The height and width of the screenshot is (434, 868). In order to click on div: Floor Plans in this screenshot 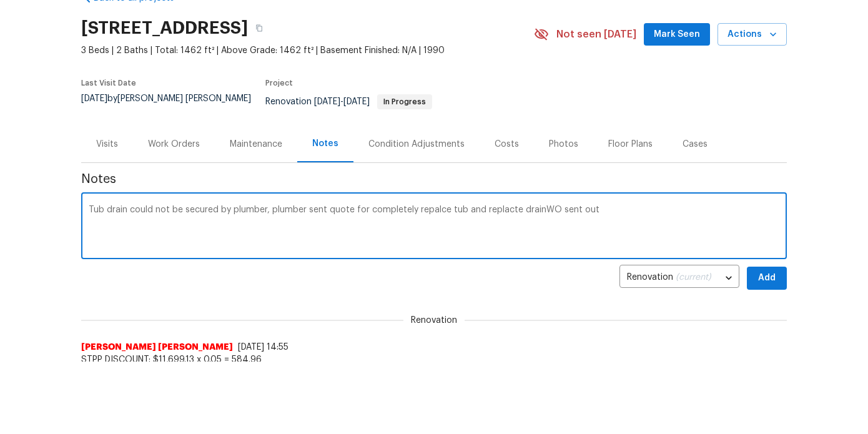, I will do `click(630, 144)`.